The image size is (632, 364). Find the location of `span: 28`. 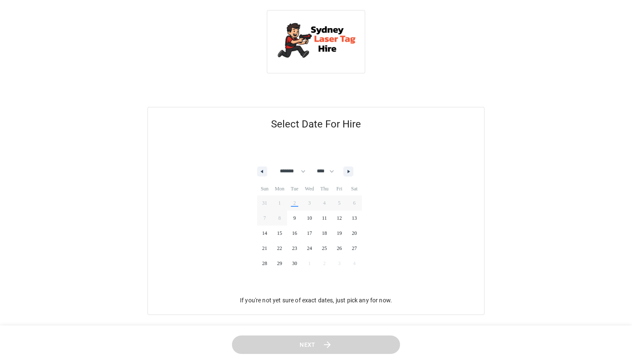

span: 28 is located at coordinates (265, 263).